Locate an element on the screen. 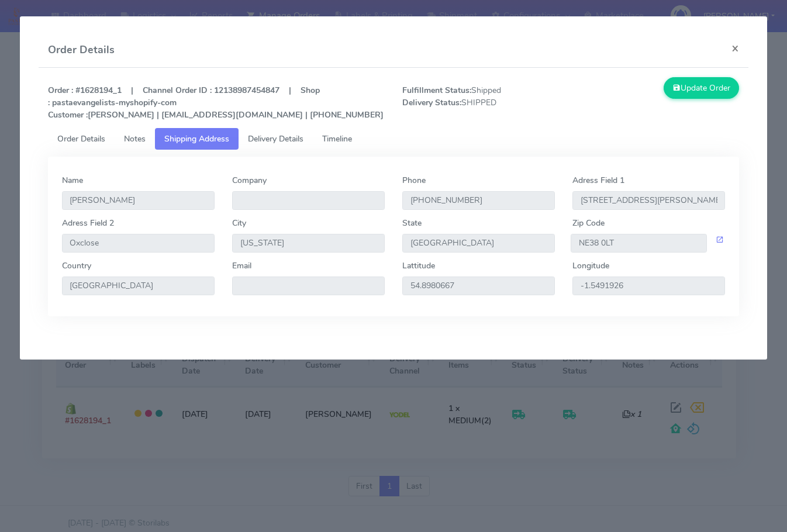 Image resolution: width=787 pixels, height=532 pixels. label: Lattitude is located at coordinates (418, 265).